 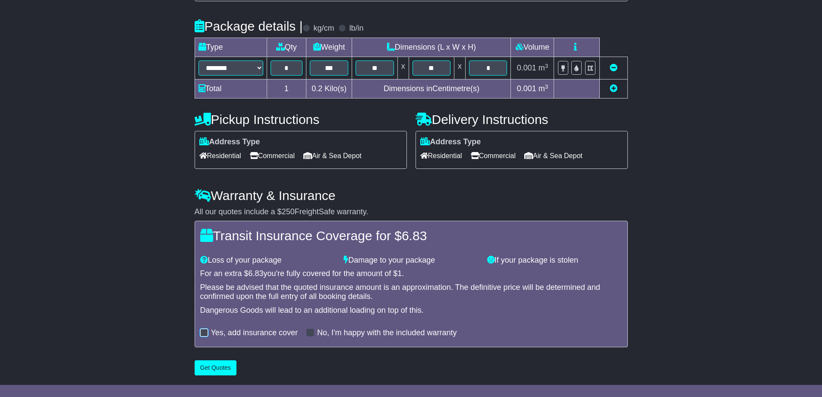 I want to click on div: Please be advised that the quoted insurance amount is an approximation. The definitive price will..., so click(x=411, y=292).